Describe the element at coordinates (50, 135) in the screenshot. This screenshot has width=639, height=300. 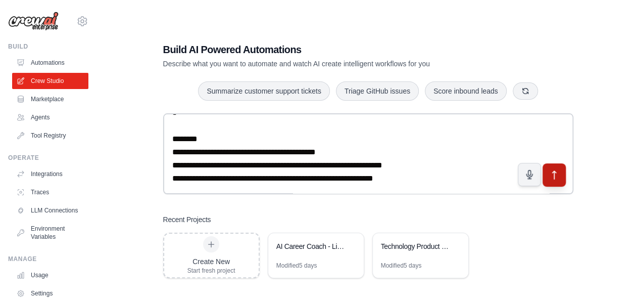
I see `a: Tool Registry` at that location.